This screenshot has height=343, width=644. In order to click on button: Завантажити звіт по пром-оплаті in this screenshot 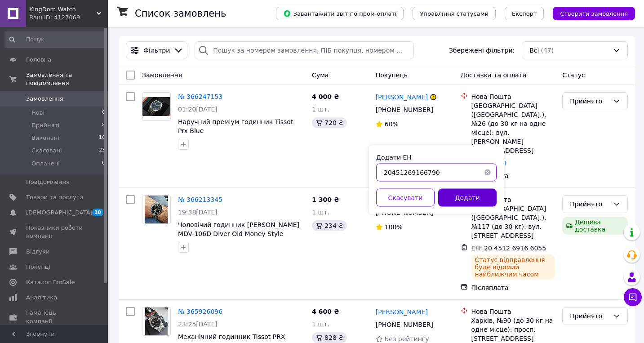, I will do `click(340, 13)`.